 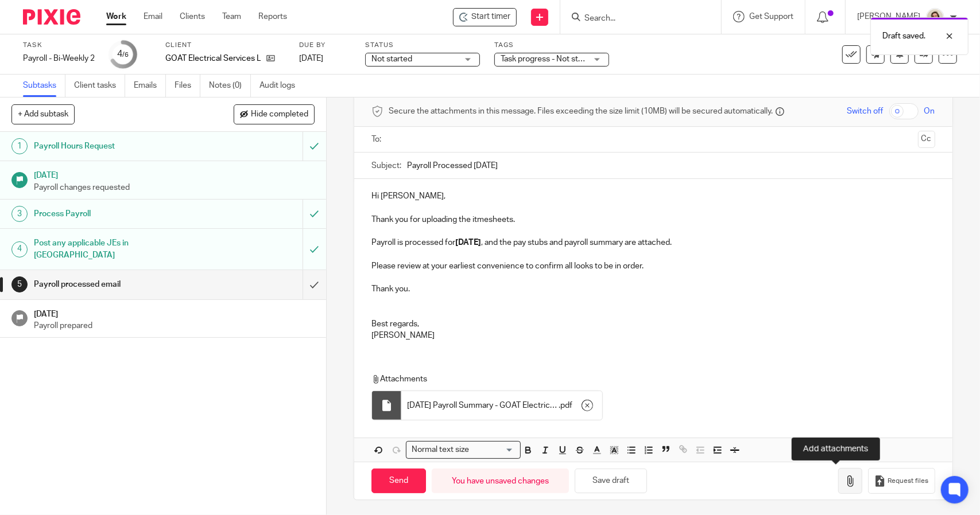 I want to click on span: Start timer, so click(x=491, y=17).